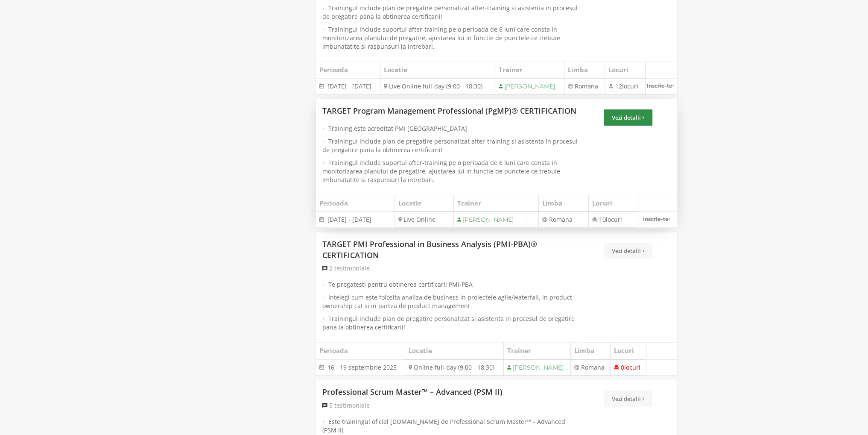 The image size is (868, 435). I want to click on li: Intelegi cum este folosita analiza de business in proiectele agile/waterfall, in product ownershi..., so click(451, 301).